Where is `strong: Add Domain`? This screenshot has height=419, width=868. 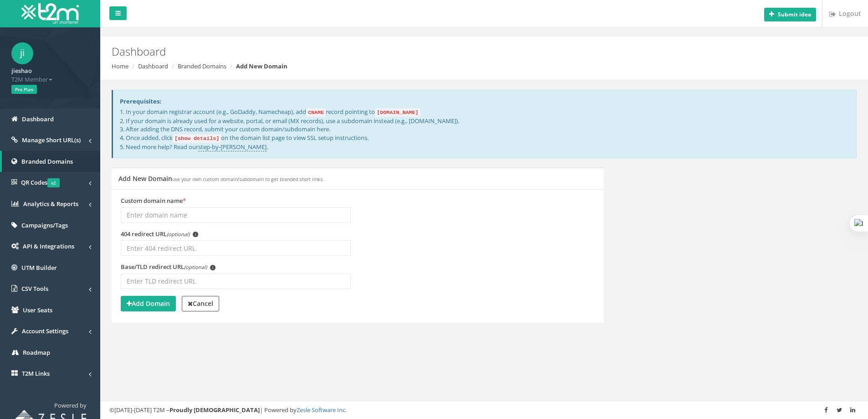
strong: Add Domain is located at coordinates (148, 303).